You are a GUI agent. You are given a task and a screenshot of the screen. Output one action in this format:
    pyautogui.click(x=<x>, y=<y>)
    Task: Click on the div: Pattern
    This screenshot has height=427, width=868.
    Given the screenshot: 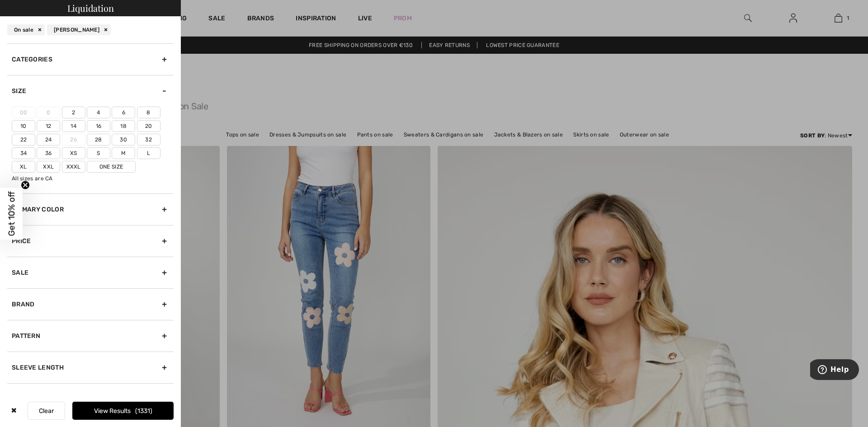 What is the action you would take?
    pyautogui.click(x=91, y=336)
    